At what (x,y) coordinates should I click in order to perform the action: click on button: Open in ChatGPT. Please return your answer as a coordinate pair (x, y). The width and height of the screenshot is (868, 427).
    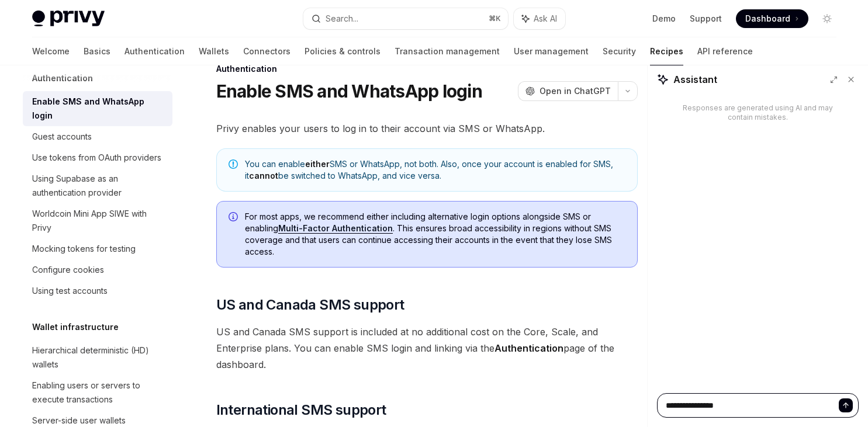
    Looking at the image, I should click on (567, 91).